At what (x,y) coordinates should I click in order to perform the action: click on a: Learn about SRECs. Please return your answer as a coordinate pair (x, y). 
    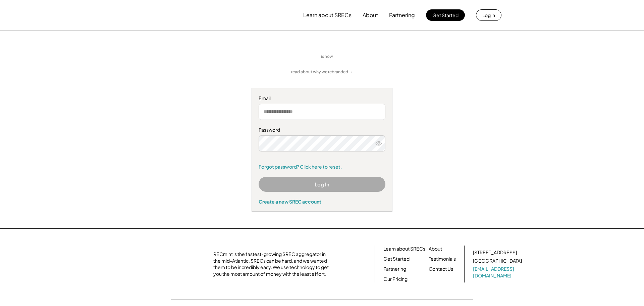
    Looking at the image, I should click on (404, 249).